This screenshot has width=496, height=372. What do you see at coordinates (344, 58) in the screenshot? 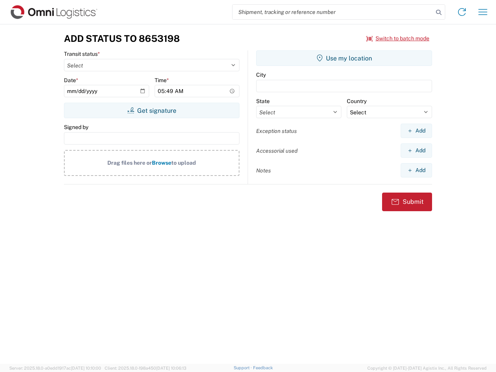
I see `button: Use my location` at bounding box center [344, 58].